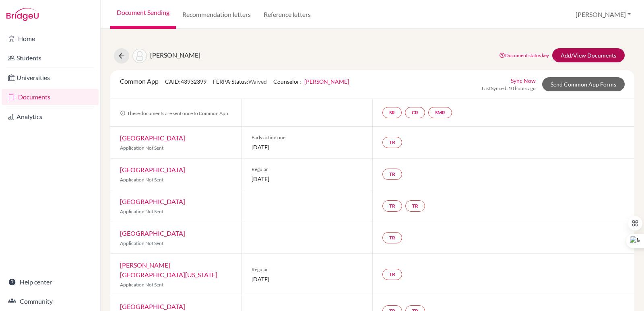  I want to click on img: Bridge-U, so click(22, 15).